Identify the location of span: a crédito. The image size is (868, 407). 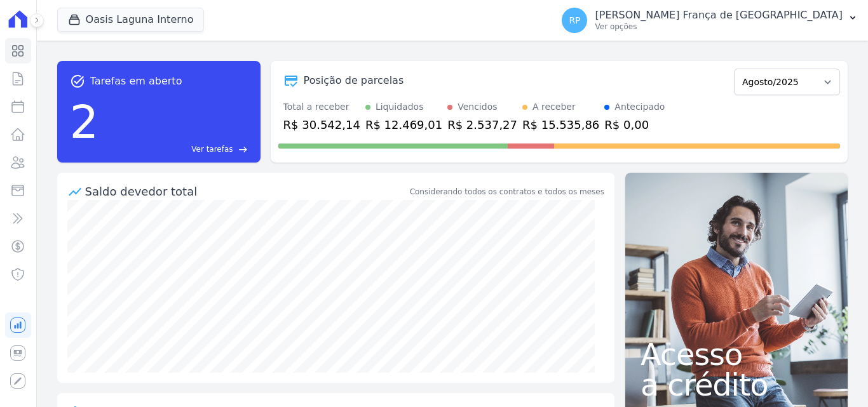
(737, 385).